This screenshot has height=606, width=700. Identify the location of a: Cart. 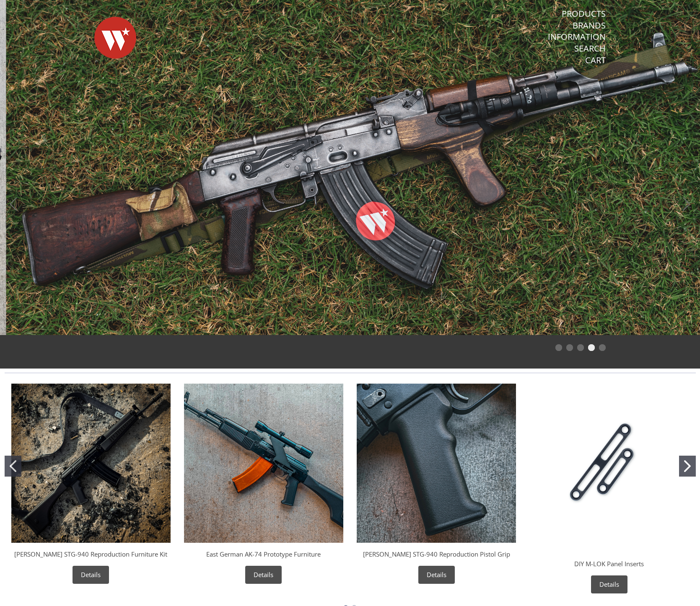
(595, 61).